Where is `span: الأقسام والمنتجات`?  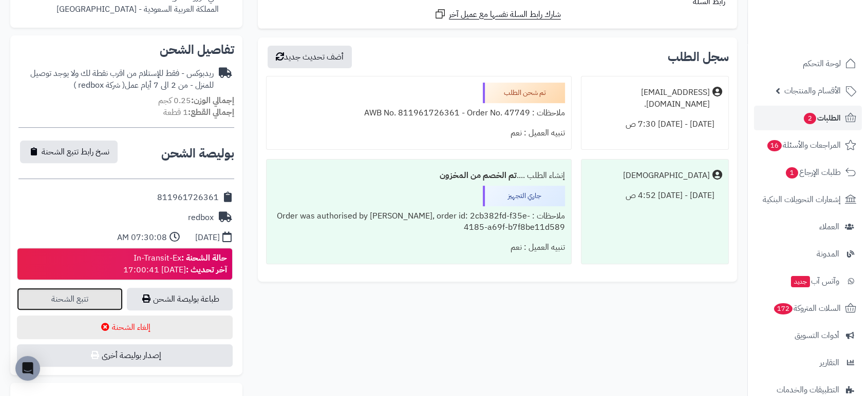
span: الأقسام والمنتجات is located at coordinates (813, 90).